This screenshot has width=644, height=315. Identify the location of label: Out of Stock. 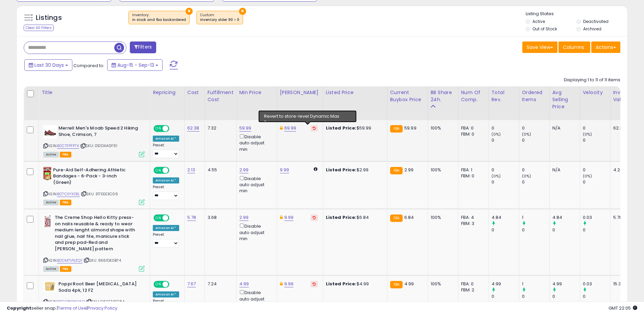
(545, 29).